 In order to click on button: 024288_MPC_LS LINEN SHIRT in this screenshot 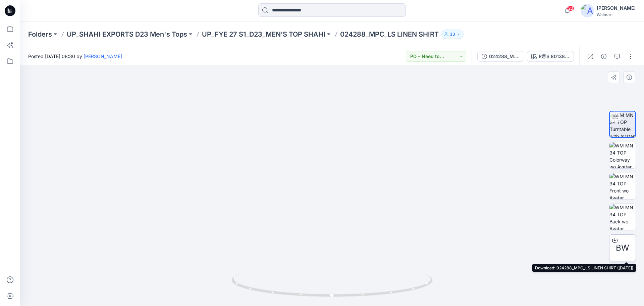, I will do `click(501, 56)`.